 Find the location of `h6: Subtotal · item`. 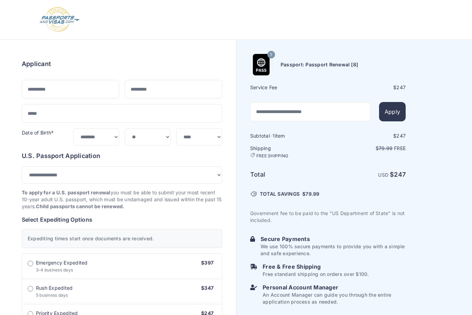

h6: Subtotal · item is located at coordinates (288, 136).